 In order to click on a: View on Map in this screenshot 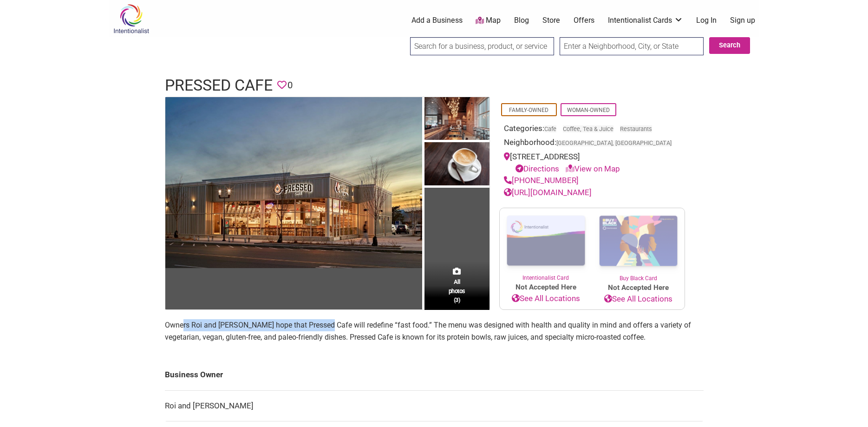, I will do `click(593, 169)`.